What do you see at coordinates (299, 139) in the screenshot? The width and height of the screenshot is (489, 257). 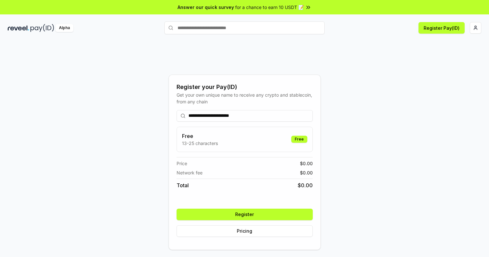 I see `div: Free` at bounding box center [299, 139].